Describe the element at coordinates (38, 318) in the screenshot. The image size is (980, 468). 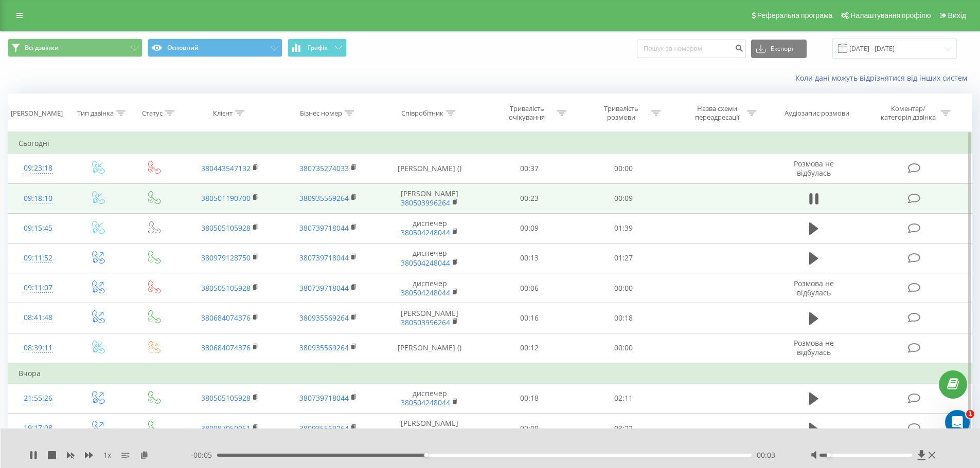
I see `div: 08:41:48` at that location.